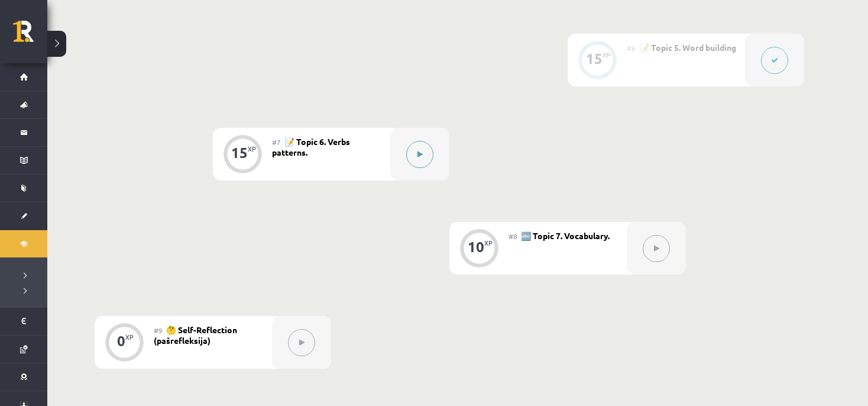 This screenshot has height=406, width=868. I want to click on span: #8, so click(513, 236).